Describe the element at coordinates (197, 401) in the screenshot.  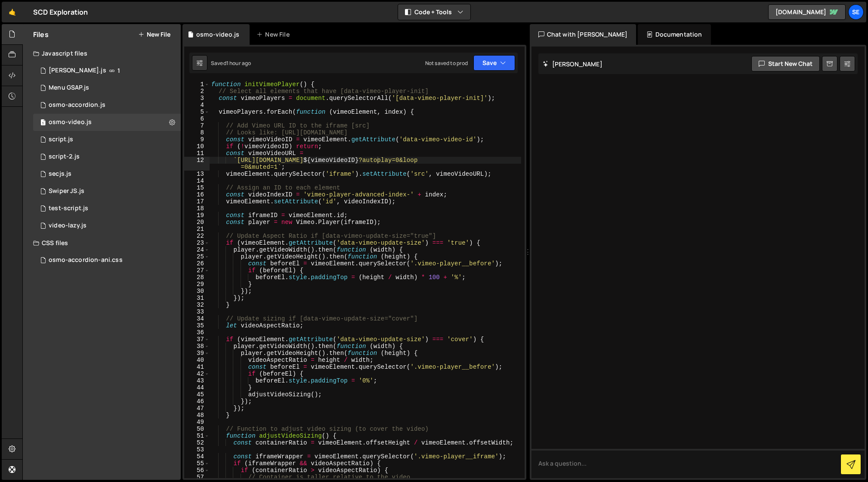
I see `div: 46` at that location.